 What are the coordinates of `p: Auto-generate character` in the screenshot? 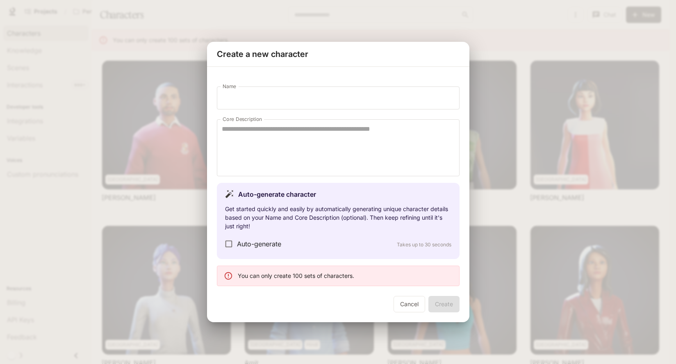 It's located at (277, 194).